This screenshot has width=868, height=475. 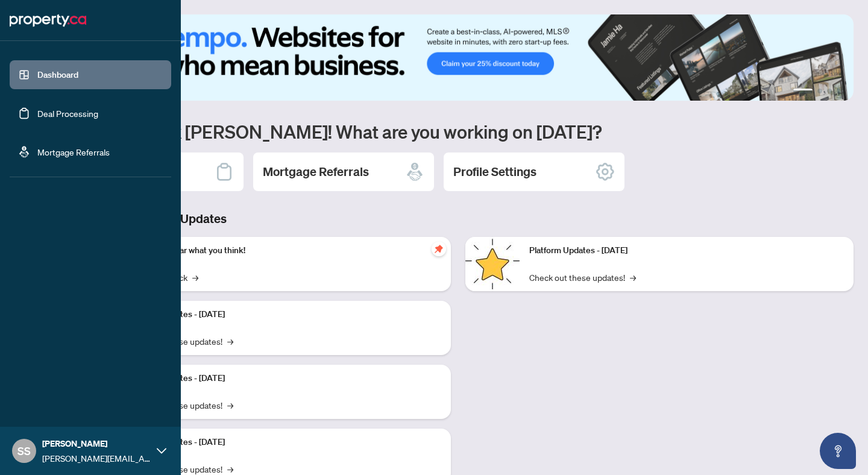 What do you see at coordinates (820, 91) in the screenshot?
I see `button: 2` at bounding box center [820, 91].